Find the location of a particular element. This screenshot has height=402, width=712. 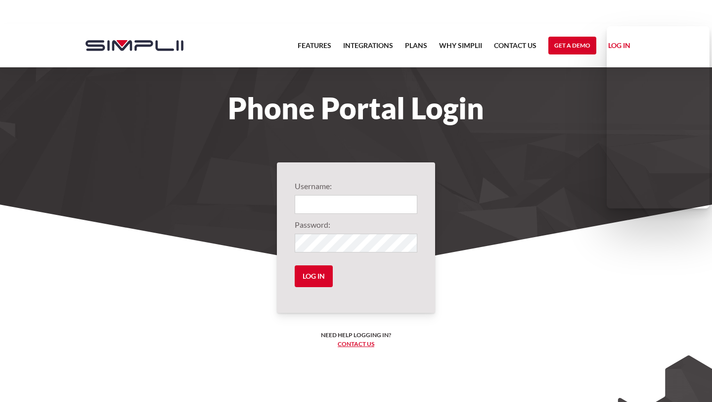

label: Password: is located at coordinates (356, 225).